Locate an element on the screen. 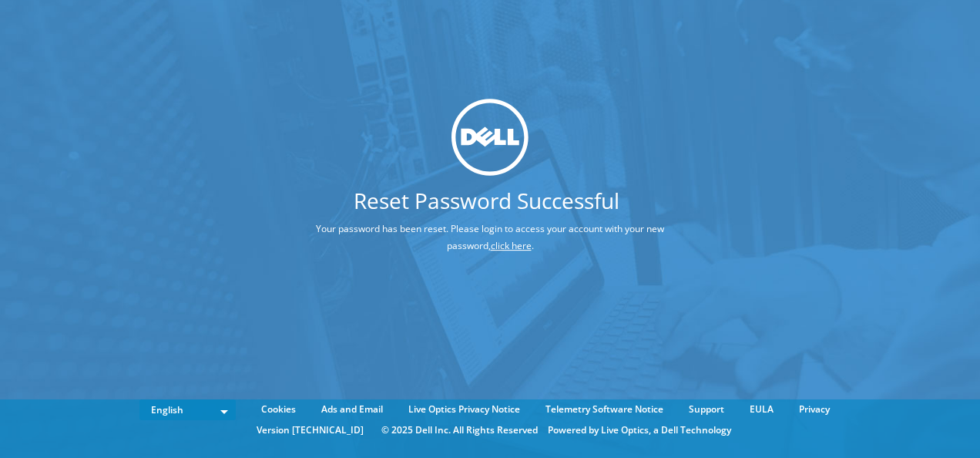 The width and height of the screenshot is (980, 458). img: dell_svg_logo.svg is located at coordinates (490, 137).